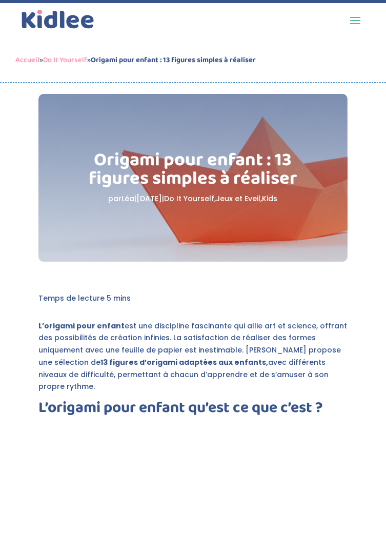  What do you see at coordinates (270, 198) in the screenshot?
I see `a: Kids` at bounding box center [270, 198].